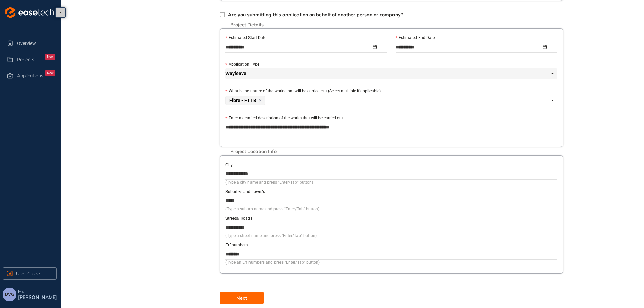 Image resolution: width=644 pixels, height=308 pixels. What do you see at coordinates (303, 91) in the screenshot?
I see `label: What is the nature of the works that will be carried out (Select multiple if applicable)` at bounding box center [303, 91].